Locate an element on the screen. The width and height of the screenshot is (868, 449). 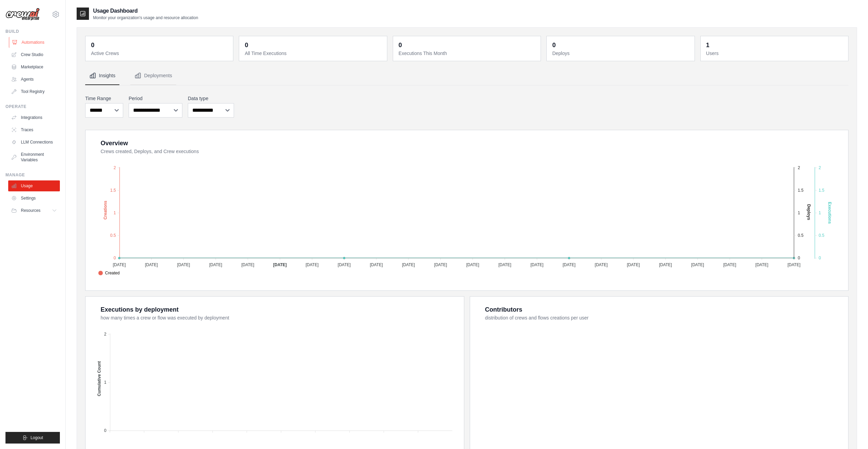
a: Automations is located at coordinates (34, 42).